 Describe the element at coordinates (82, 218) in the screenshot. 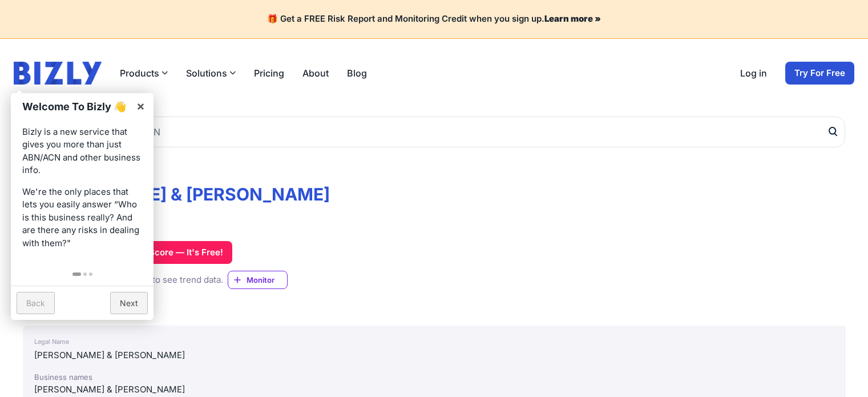

I see `p: We're the only places that lets you easily answer “Who is this business really? And are there any...` at that location.